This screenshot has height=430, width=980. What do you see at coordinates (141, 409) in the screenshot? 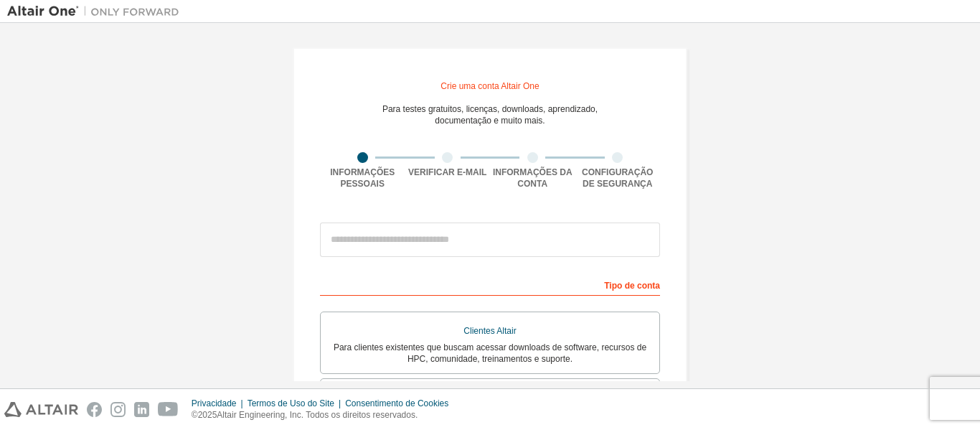
I see `img: linkedin.svg` at bounding box center [141, 409].